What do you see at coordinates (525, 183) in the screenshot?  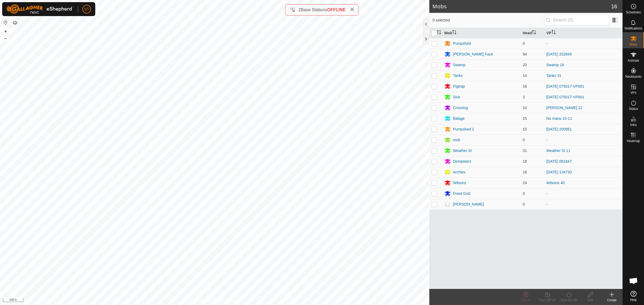 I see `span: 24` at bounding box center [525, 183].